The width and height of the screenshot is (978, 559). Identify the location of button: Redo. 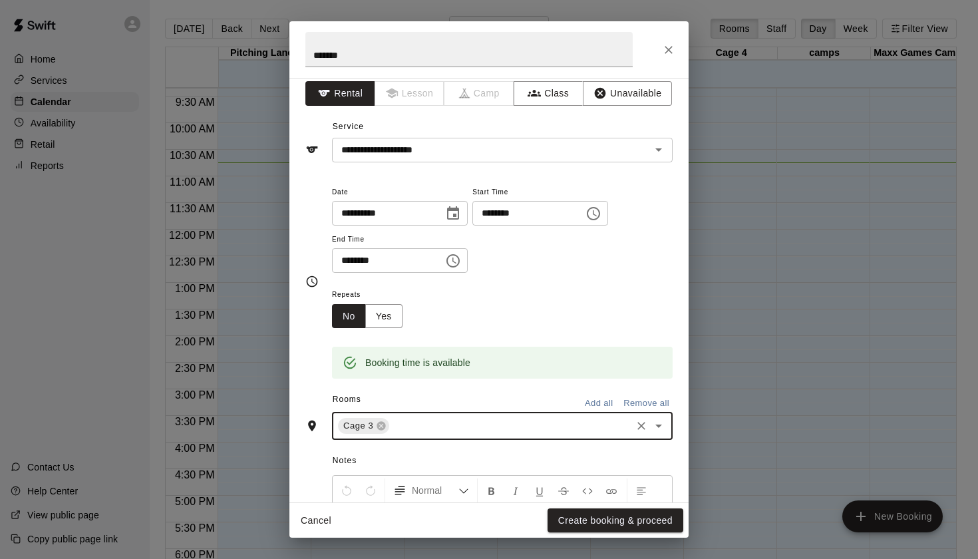
(371, 491).